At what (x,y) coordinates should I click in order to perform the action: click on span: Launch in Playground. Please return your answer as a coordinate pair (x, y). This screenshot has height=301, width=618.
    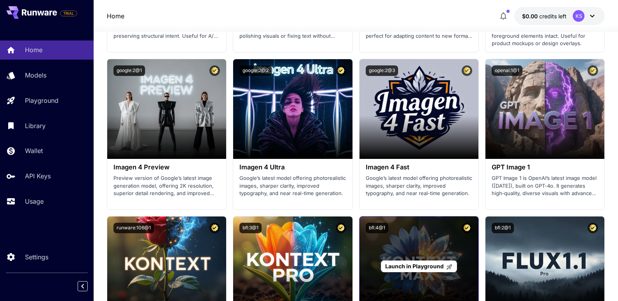
    Looking at the image, I should click on (415, 266).